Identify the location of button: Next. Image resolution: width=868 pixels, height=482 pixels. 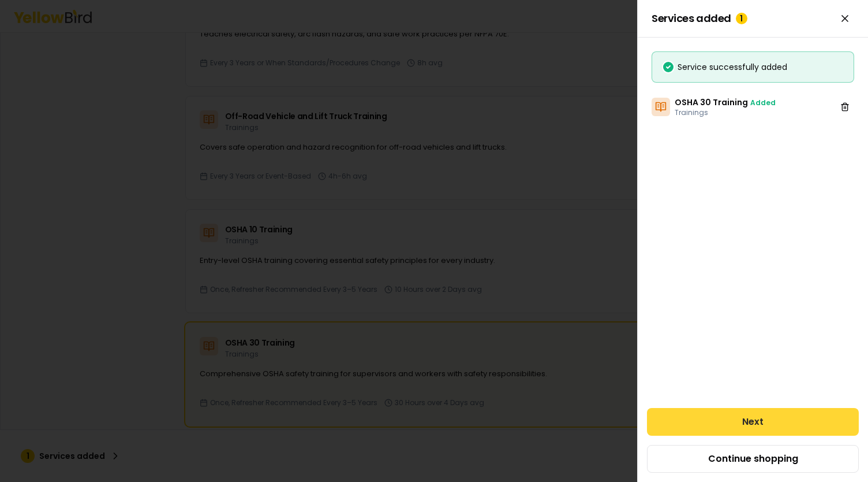
(753, 422).